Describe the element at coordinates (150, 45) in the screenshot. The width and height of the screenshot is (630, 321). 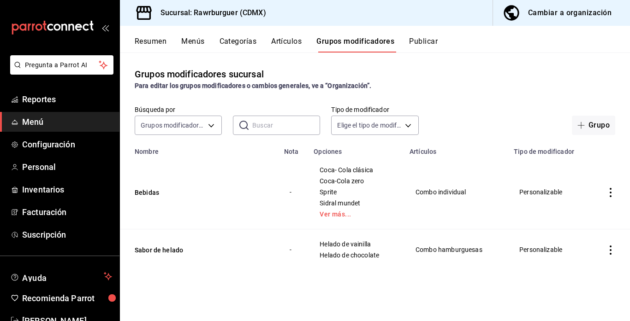
I see `button: Resumen` at that location.